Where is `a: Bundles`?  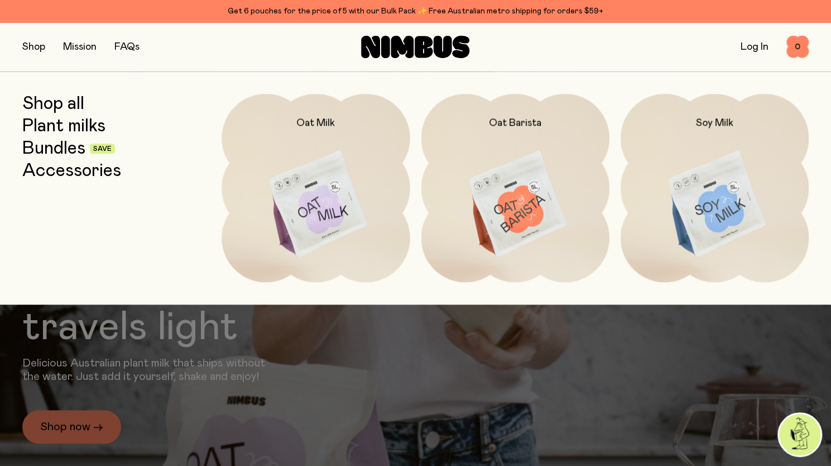
a: Bundles is located at coordinates (54, 149).